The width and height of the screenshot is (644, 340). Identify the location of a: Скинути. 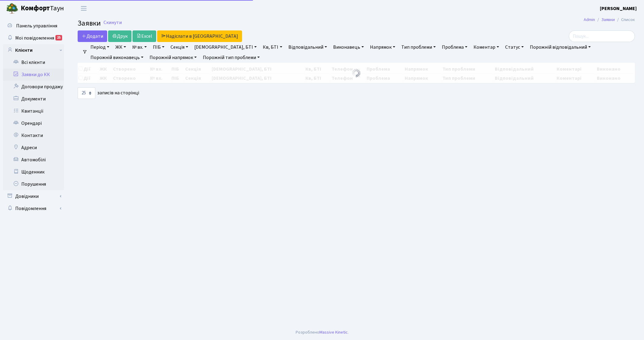
(112, 22).